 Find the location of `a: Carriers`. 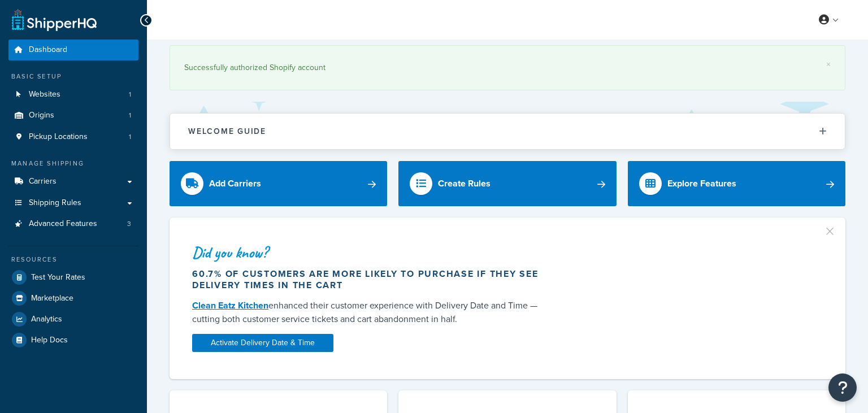

a: Carriers is located at coordinates (73, 181).